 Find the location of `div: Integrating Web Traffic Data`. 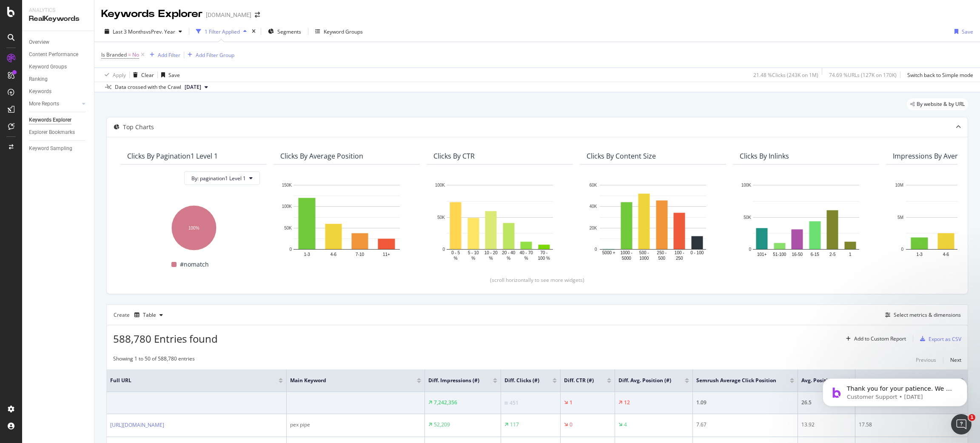

div: Integrating Web Traffic Data is located at coordinates (85, 248).